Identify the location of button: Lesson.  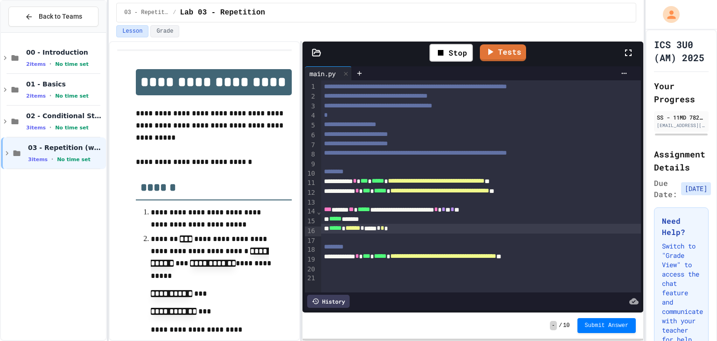
(132, 31).